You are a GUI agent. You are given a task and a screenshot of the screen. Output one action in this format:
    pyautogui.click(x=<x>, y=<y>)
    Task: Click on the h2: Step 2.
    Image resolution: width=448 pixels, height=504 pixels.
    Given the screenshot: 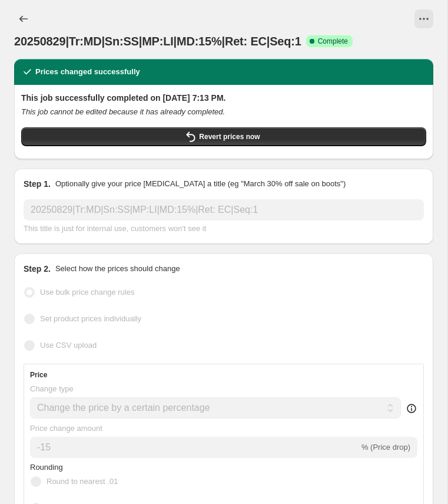 What is the action you would take?
    pyautogui.click(x=37, y=269)
    